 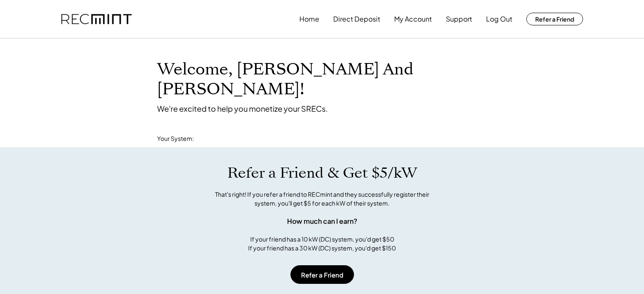 What do you see at coordinates (242, 108) in the screenshot?
I see `div: We're excited to help you monetize your SRECs.` at bounding box center [242, 108].